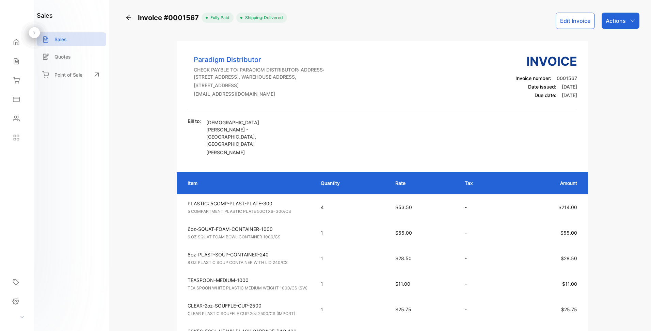 The width and height of the screenshot is (651, 331). Describe the element at coordinates (63, 56) in the screenshot. I see `p: Quotes` at that location.